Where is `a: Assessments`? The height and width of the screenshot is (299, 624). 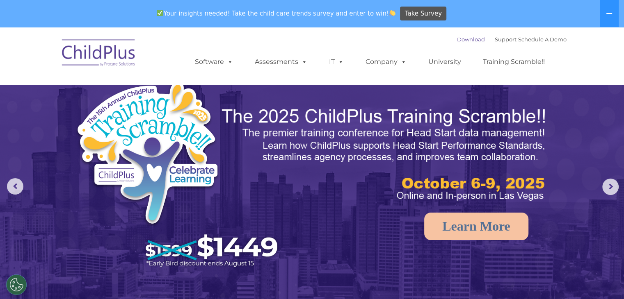 a: Assessments is located at coordinates (281, 62).